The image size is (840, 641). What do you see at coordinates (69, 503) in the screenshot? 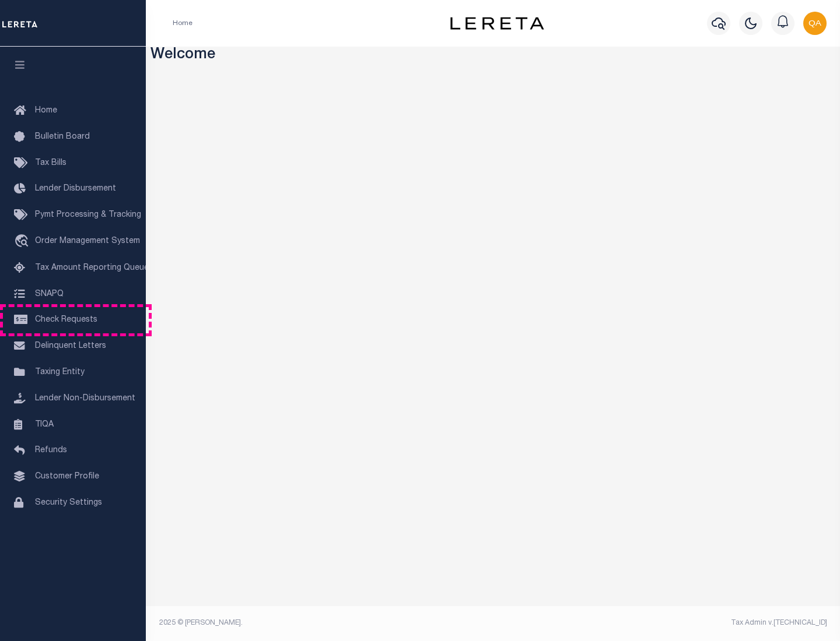
I see `span: Security Settings` at bounding box center [69, 503].